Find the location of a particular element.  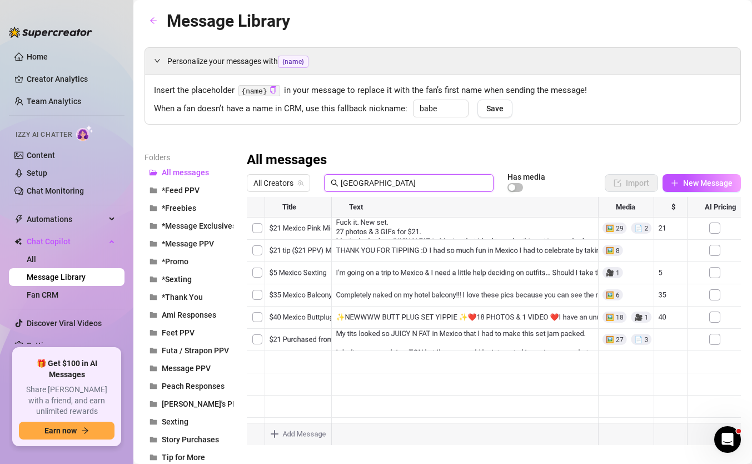

button: *Message PPV is located at coordinates (189, 244).